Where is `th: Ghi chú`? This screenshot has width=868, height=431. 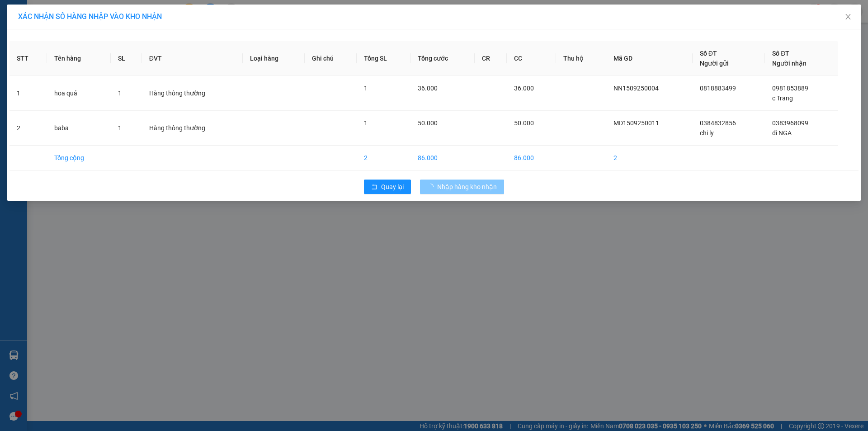
th: Ghi chú is located at coordinates (330, 58).